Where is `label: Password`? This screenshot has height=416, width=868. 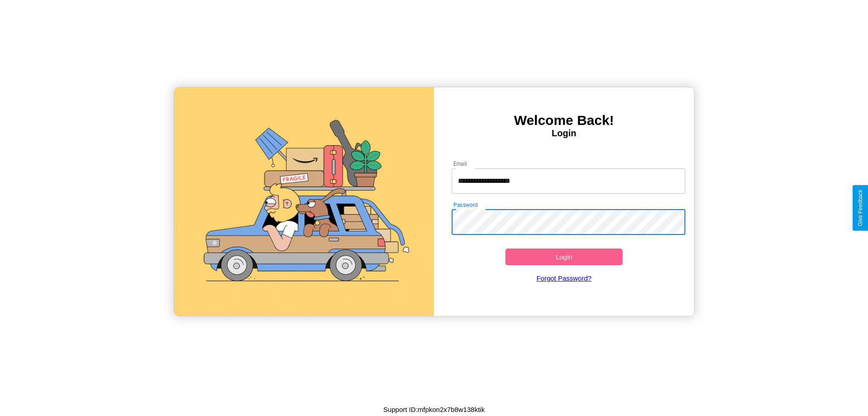
label: Password is located at coordinates (465, 205).